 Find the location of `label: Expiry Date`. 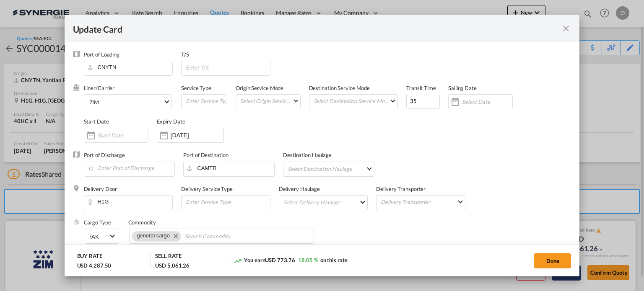

label: Expiry Date is located at coordinates (171, 122).